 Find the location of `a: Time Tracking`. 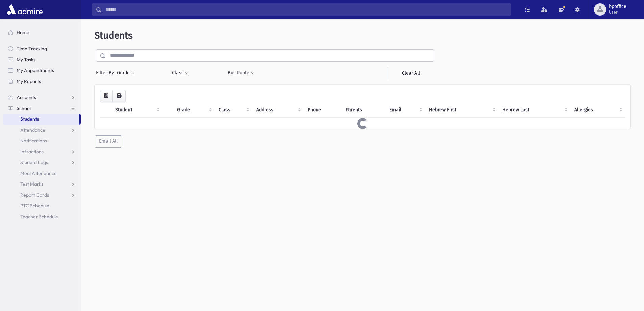

a: Time Tracking is located at coordinates (42, 48).